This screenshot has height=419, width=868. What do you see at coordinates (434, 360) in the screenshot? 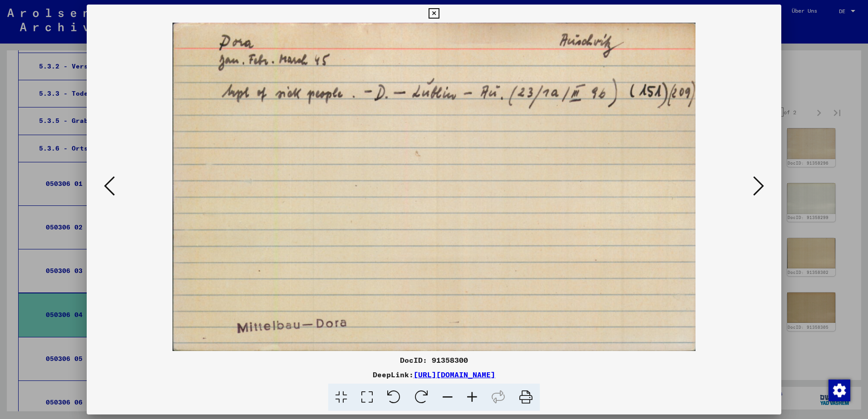
I see `div: DocID: 91358300` at bounding box center [434, 360].